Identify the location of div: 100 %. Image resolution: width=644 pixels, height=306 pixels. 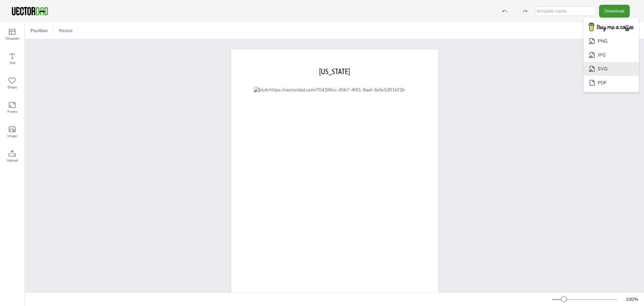
(632, 299).